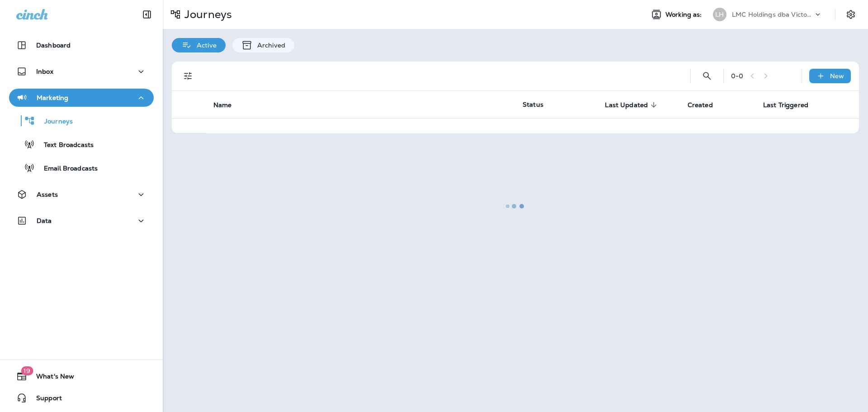  What do you see at coordinates (81, 45) in the screenshot?
I see `button: Dashboard` at bounding box center [81, 45].